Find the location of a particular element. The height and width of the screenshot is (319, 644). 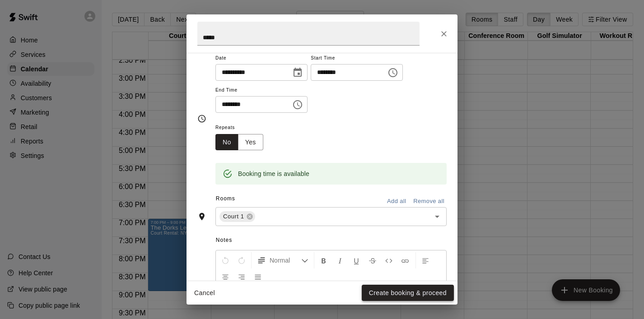

div: outlined button group is located at coordinates (239, 142).